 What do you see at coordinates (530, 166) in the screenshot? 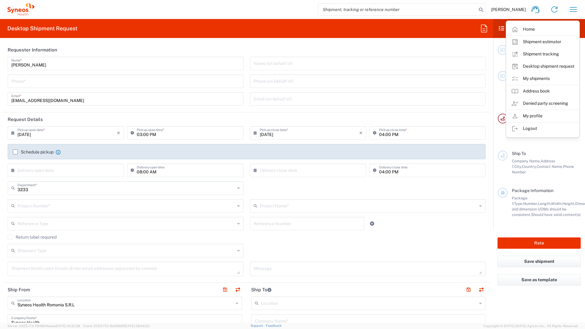
I see `span: Country,` at bounding box center [530, 166].